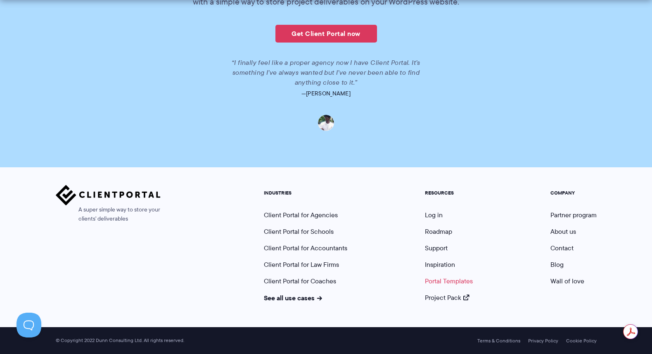 Image resolution: width=652 pixels, height=354 pixels. What do you see at coordinates (564, 231) in the screenshot?
I see `a: About us` at bounding box center [564, 231].